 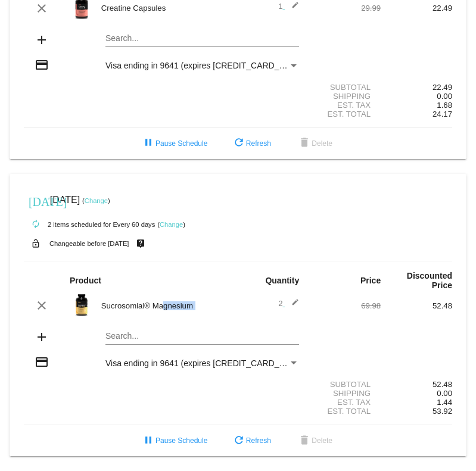 I want to click on span: 1, so click(x=288, y=6).